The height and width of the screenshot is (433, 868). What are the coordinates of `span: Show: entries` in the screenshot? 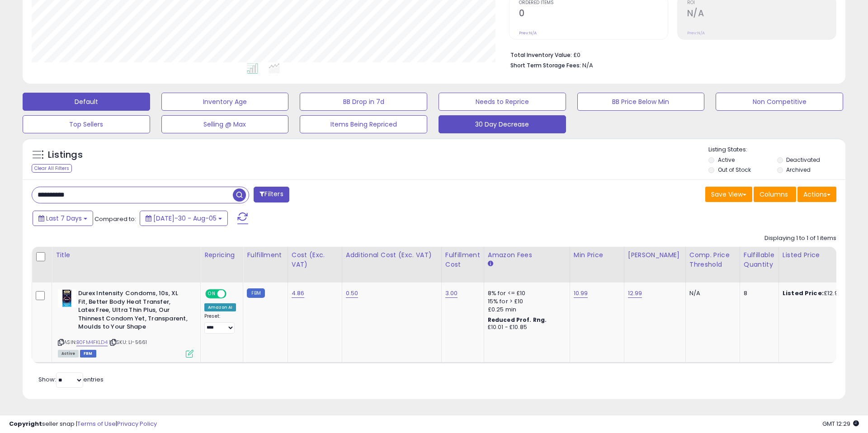 It's located at (71, 379).